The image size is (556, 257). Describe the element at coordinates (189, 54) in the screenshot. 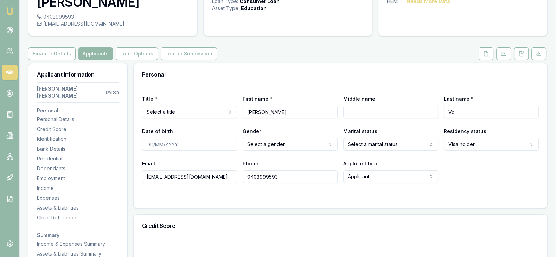

I see `button: Lender Submission` at that location.